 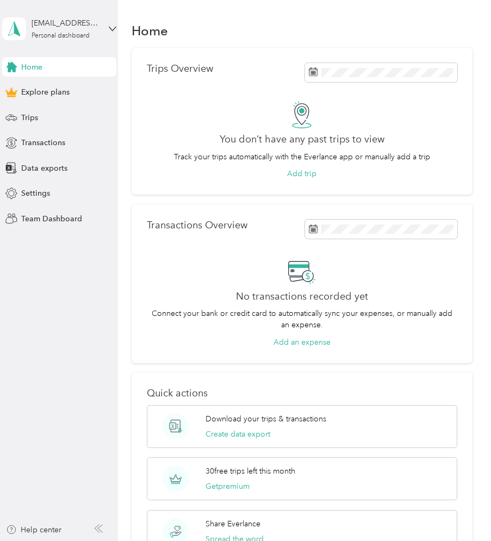 I want to click on button: Create data export, so click(x=238, y=434).